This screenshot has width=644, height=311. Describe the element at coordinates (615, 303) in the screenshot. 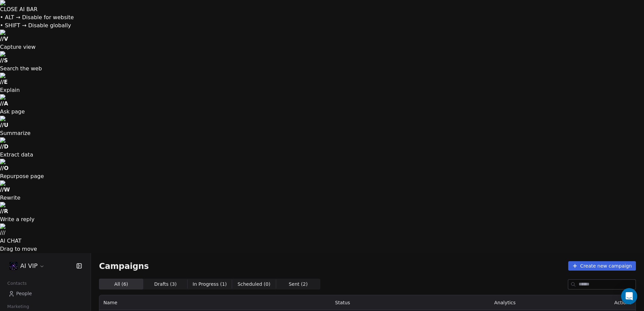

I see `th: Actions` at that location.